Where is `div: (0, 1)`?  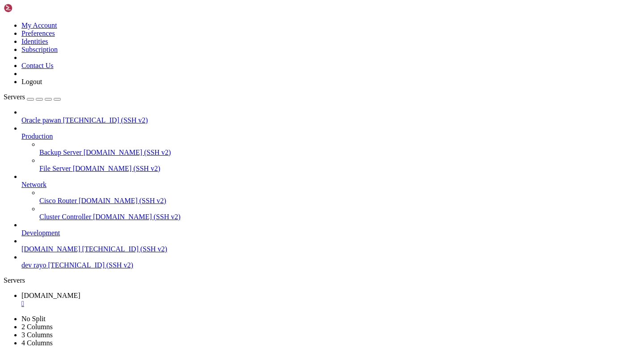 div: (0, 1) is located at coordinates (5, 15).